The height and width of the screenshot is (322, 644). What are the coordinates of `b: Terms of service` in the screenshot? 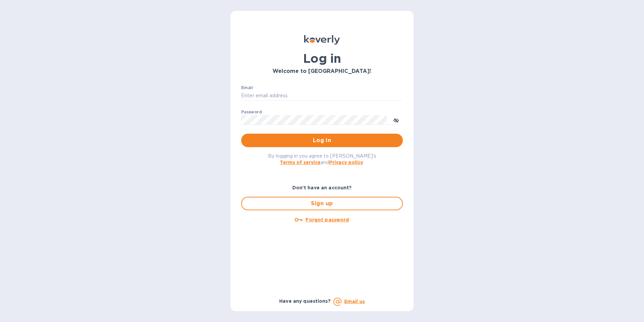 It's located at (300, 162).